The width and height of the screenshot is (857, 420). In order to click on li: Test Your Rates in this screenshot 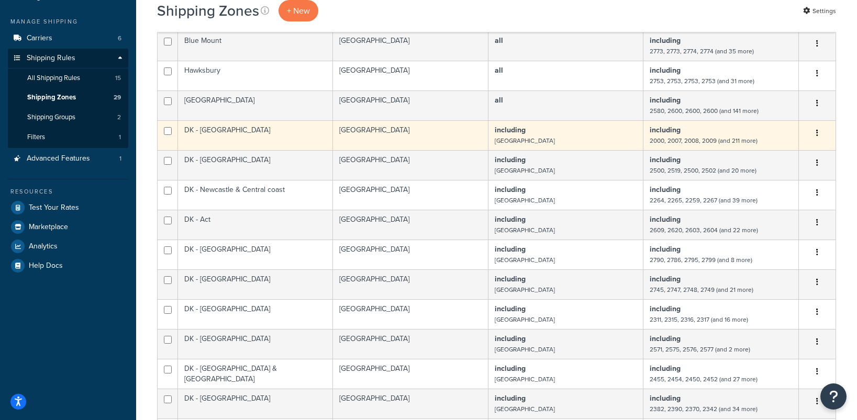, I will do `click(68, 208)`.